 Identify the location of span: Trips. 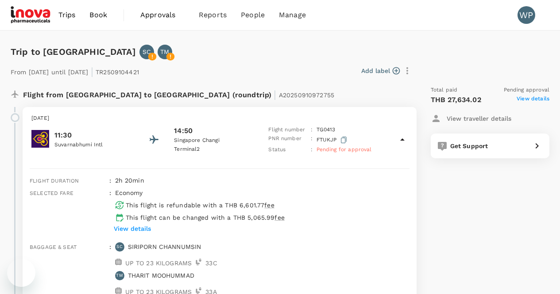
(67, 15).